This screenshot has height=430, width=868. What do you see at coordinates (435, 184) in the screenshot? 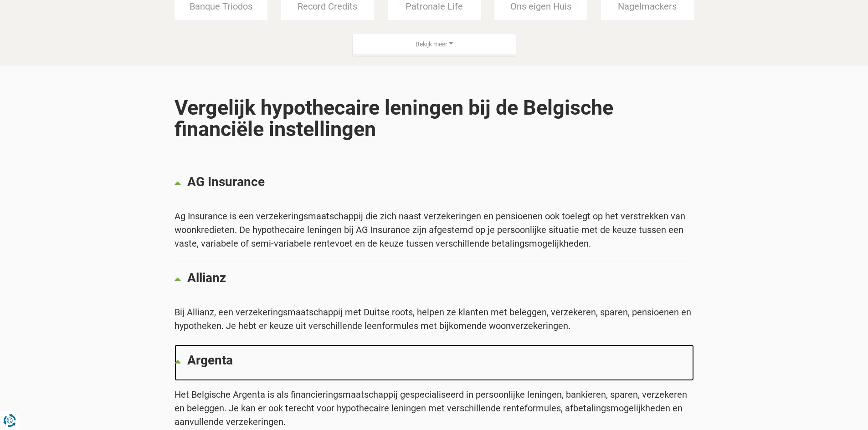
I see `a: AG Insurance` at bounding box center [435, 184].